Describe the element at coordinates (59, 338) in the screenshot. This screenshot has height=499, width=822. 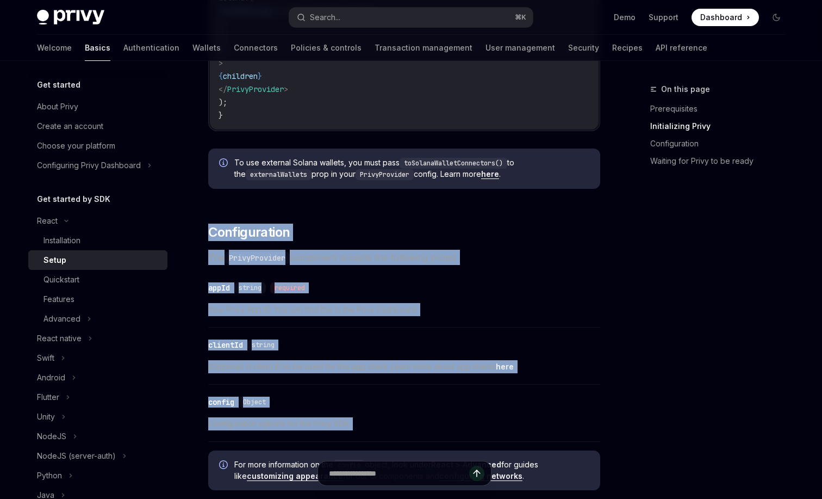
I see `div: React native` at that location.